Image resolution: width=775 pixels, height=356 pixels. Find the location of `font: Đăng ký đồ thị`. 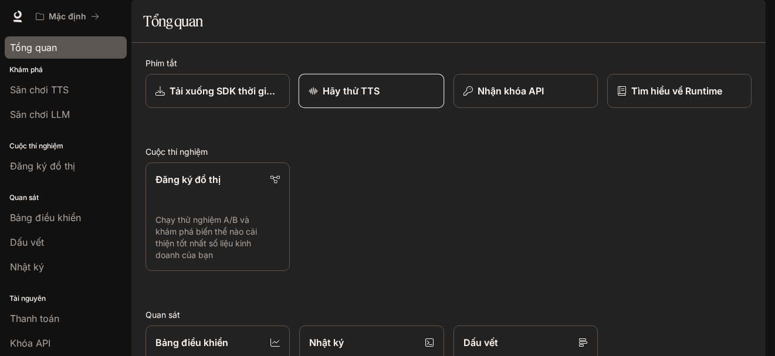

font: Đăng ký đồ thị is located at coordinates (188, 179).